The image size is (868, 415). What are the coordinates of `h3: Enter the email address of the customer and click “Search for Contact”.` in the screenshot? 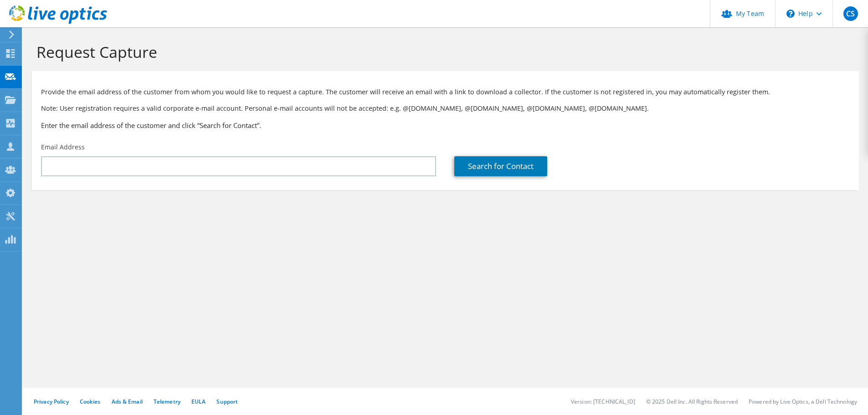 It's located at (445, 125).